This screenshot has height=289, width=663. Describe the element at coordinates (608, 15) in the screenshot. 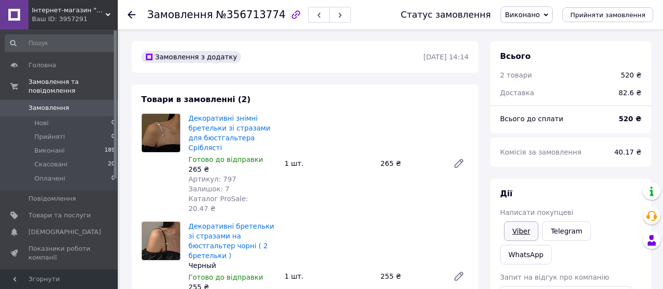

I see `button: Прийняти замовлення` at that location.